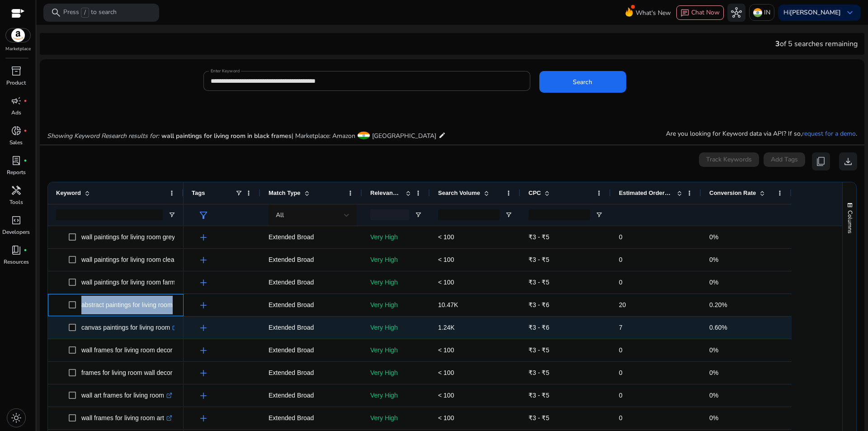 The width and height of the screenshot is (868, 431). What do you see at coordinates (777, 44) in the screenshot?
I see `span: 3` at bounding box center [777, 44].